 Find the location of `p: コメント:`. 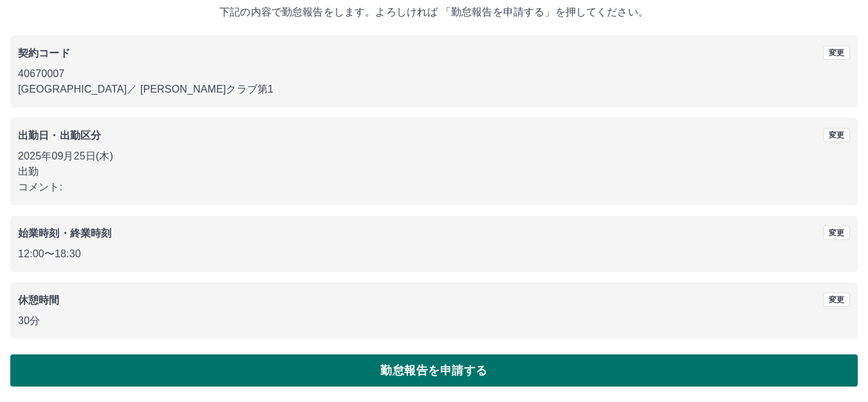

p: コメント: is located at coordinates (434, 187).